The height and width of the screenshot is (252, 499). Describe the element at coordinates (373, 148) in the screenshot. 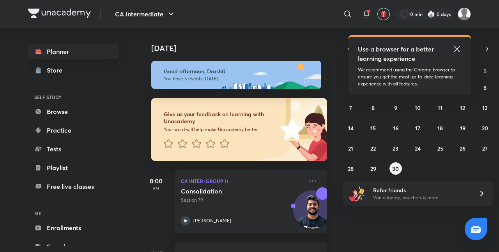

I see `abbr: September 22, 2025` at that location.